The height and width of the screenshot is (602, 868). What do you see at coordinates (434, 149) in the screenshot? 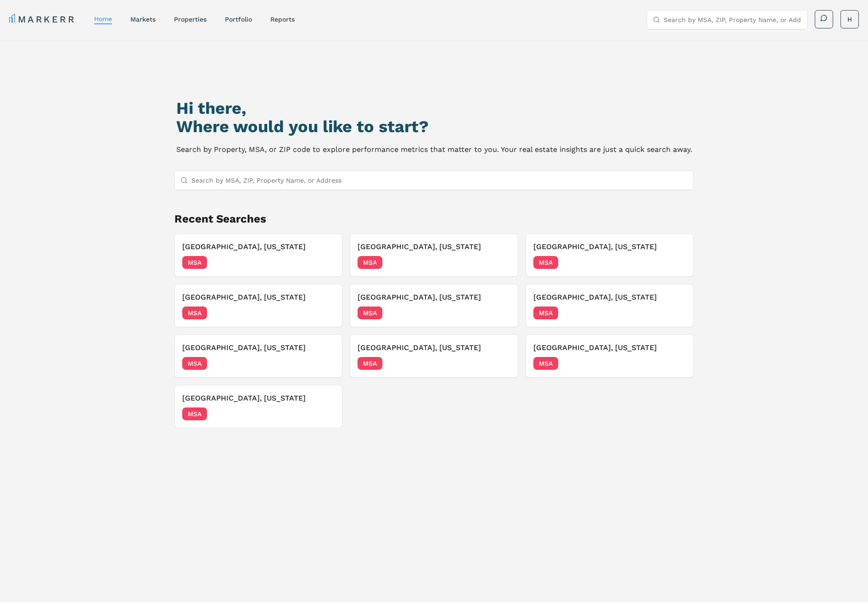
I see `p: Search by Property, MSA, or ZIP code to explore performance metrics that matter to you. Your real...` at bounding box center [434, 149].